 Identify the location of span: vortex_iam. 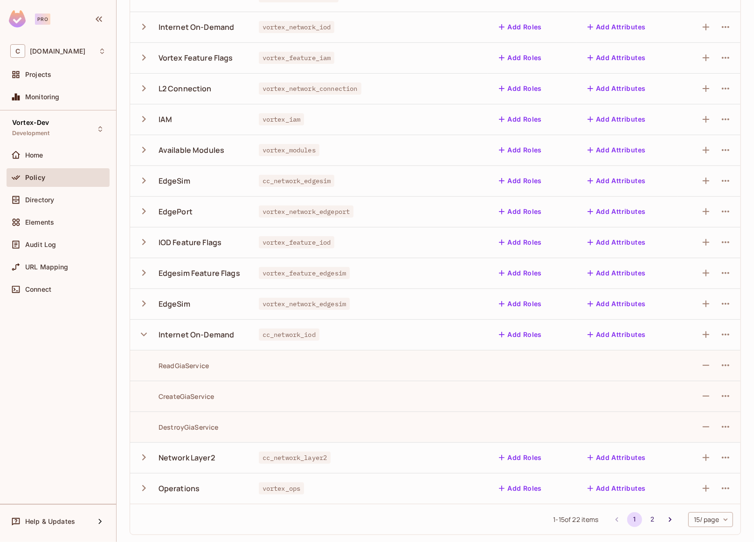
(282, 119).